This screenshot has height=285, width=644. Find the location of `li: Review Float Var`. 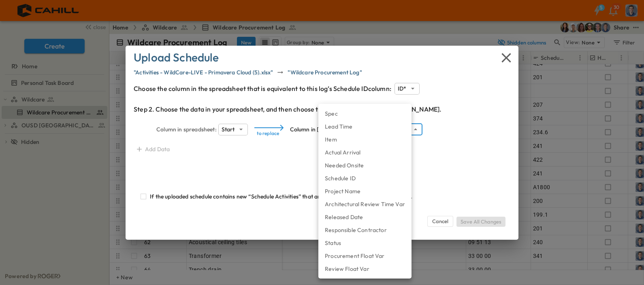

li: Review Float Var is located at coordinates (365, 269).